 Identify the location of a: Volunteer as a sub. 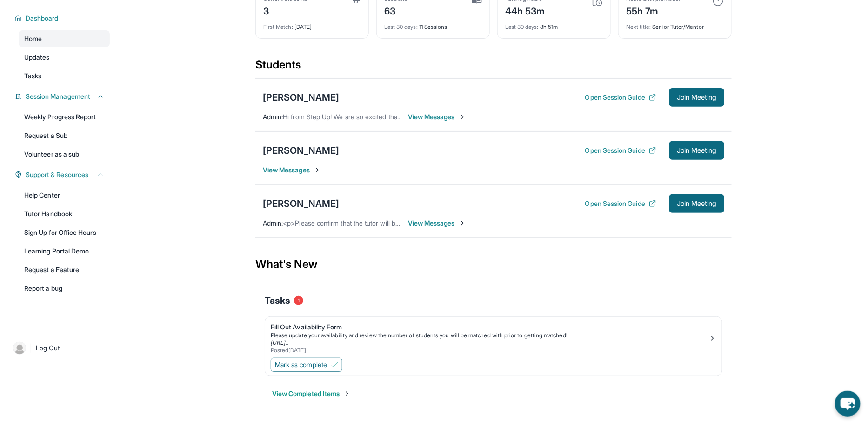
(65, 154).